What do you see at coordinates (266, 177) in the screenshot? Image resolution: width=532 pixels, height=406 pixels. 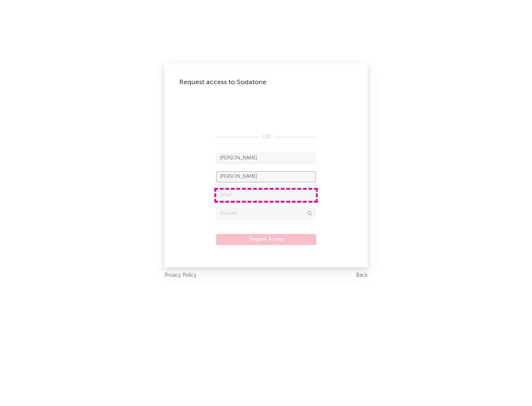 I see `input: Last Name` at bounding box center [266, 177].